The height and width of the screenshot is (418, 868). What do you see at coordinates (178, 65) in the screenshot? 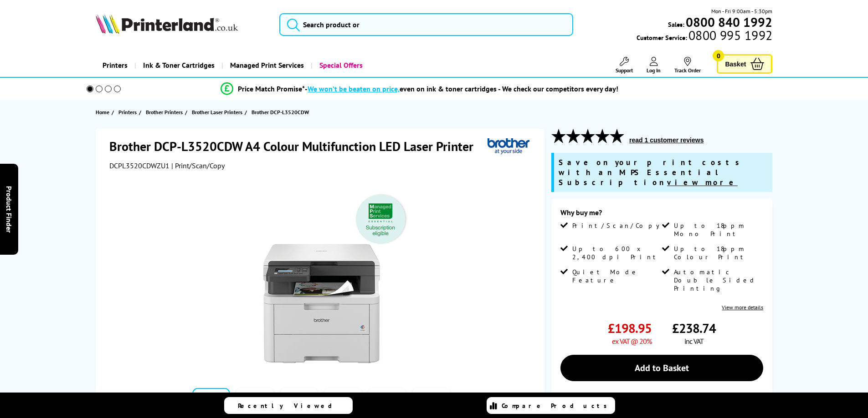
I see `span: Ink & Toner Cartridges` at bounding box center [178, 65].